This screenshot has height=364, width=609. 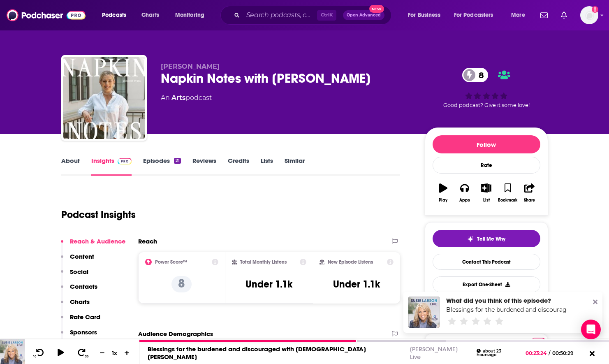 What do you see at coordinates (74, 275) in the screenshot?
I see `button: Social` at bounding box center [74, 275].